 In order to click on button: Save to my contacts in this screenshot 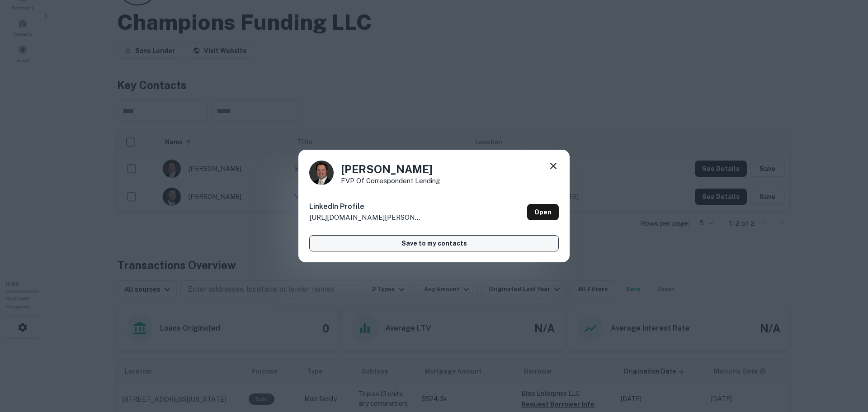, I will do `click(434, 243)`.